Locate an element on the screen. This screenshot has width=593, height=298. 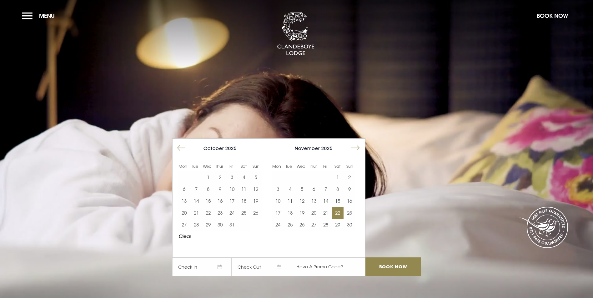
td: Choose Sunday, November 9, 2025 as your start date. is located at coordinates (350, 189).